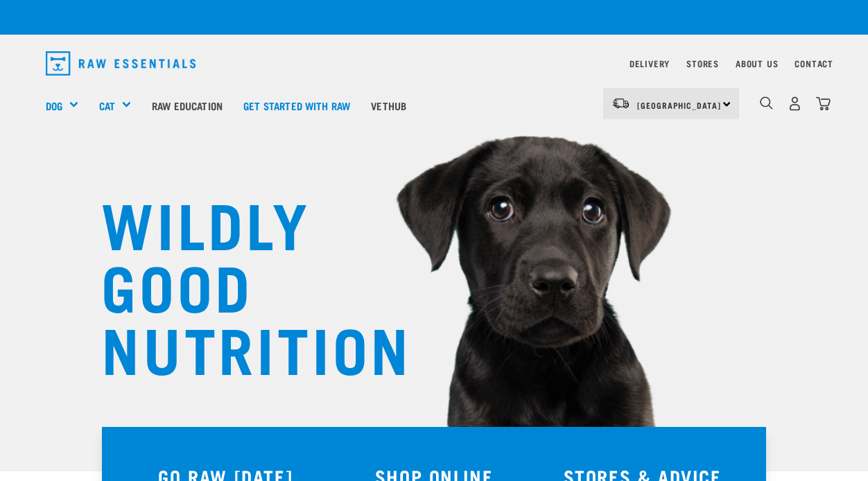 The height and width of the screenshot is (481, 868). What do you see at coordinates (649, 63) in the screenshot?
I see `a: Delivery` at bounding box center [649, 63].